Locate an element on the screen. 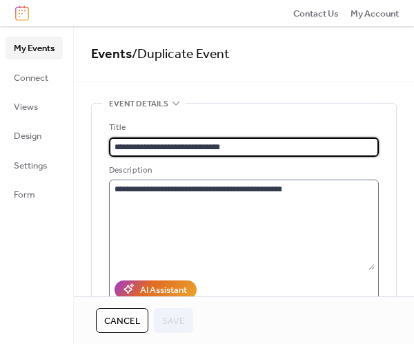 The image size is (414, 344). div: AI Assistant is located at coordinates (164, 290).